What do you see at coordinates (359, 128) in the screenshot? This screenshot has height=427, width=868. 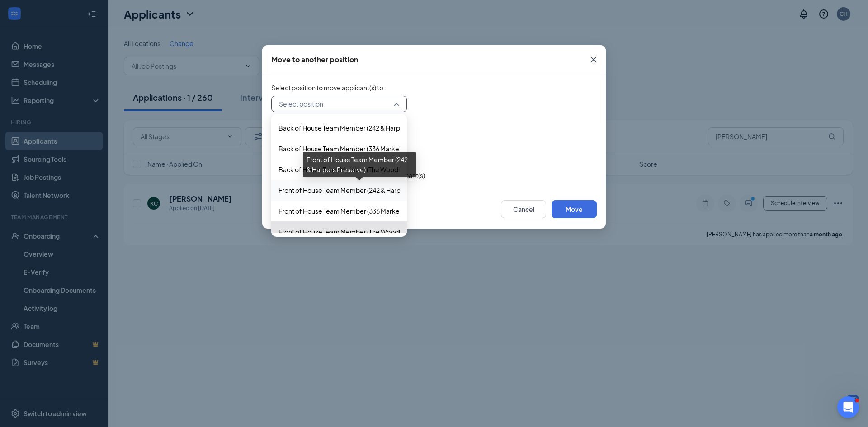 I see `span: Back of House Team Member (242 & Harpers Preserve)` at bounding box center [359, 128].